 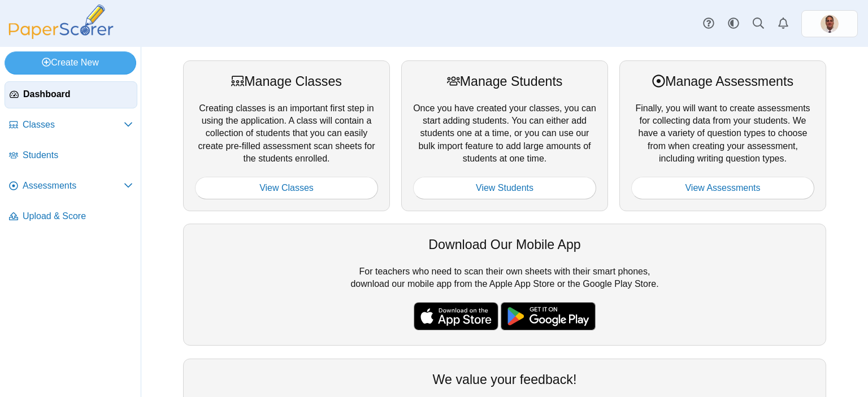 I want to click on span: Assessments, so click(x=73, y=186).